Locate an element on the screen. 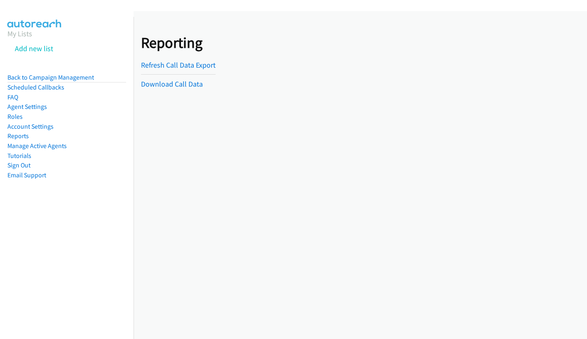 The height and width of the screenshot is (339, 587). a: FAQ is located at coordinates (13, 97).